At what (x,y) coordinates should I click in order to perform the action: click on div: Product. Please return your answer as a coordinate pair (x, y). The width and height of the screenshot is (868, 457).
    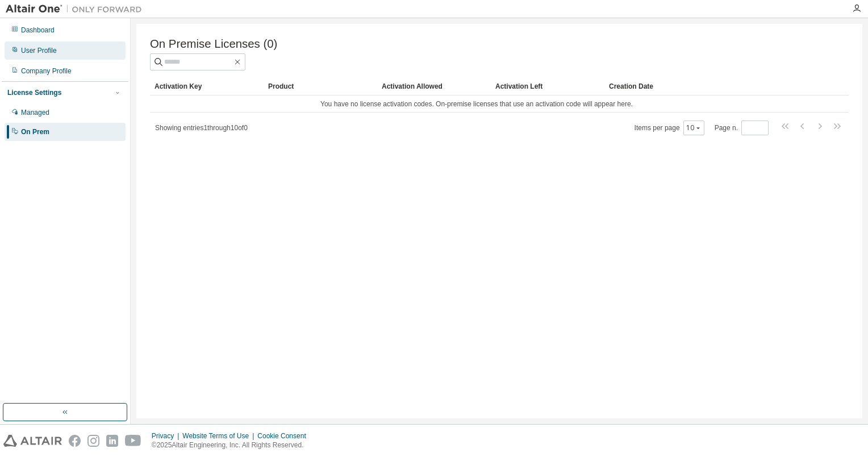
    Looking at the image, I should click on (320, 87).